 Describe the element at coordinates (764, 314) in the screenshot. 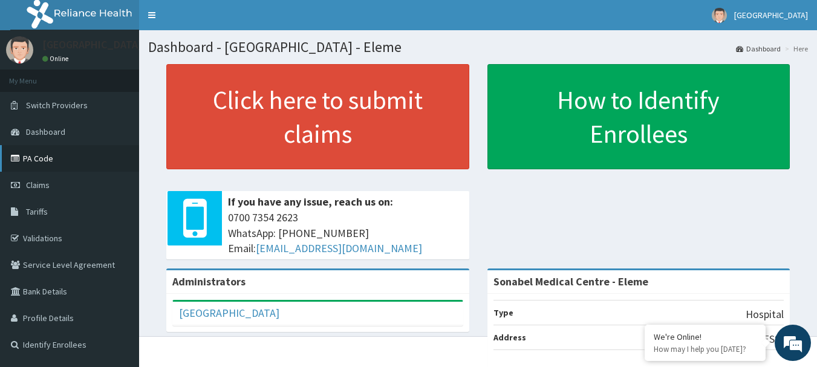

I see `p: Hospital` at that location.